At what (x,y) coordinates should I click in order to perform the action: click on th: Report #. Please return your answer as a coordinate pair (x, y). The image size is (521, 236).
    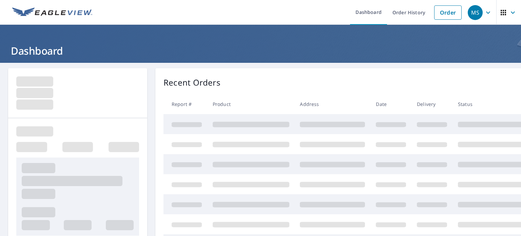
    Looking at the image, I should click on (185, 104).